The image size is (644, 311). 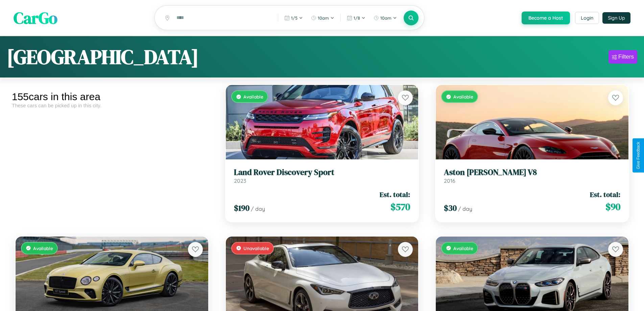 I want to click on span: 1 / 8, so click(x=357, y=18).